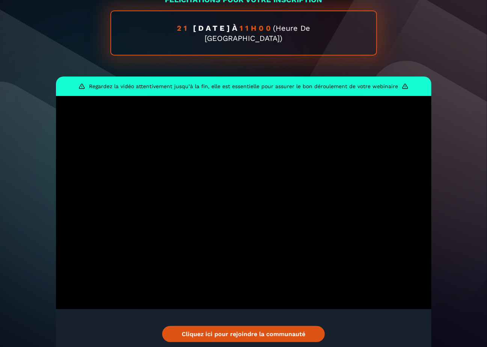 This screenshot has height=347, width=487. Describe the element at coordinates (185, 28) in the screenshot. I see `span: 21` at that location.